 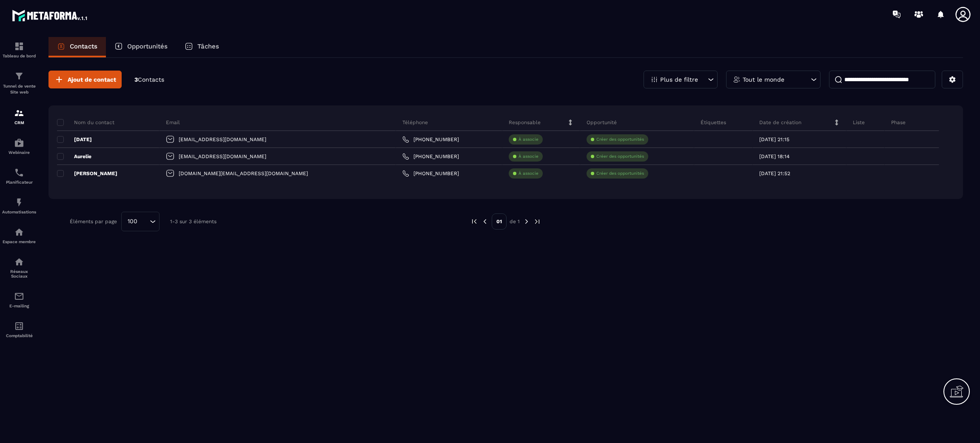 I want to click on p: Tunnel de vente Site web, so click(x=19, y=90).